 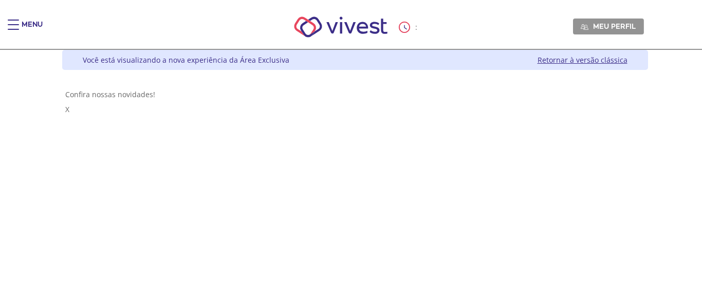 I want to click on span: Meu perfil, so click(x=614, y=26).